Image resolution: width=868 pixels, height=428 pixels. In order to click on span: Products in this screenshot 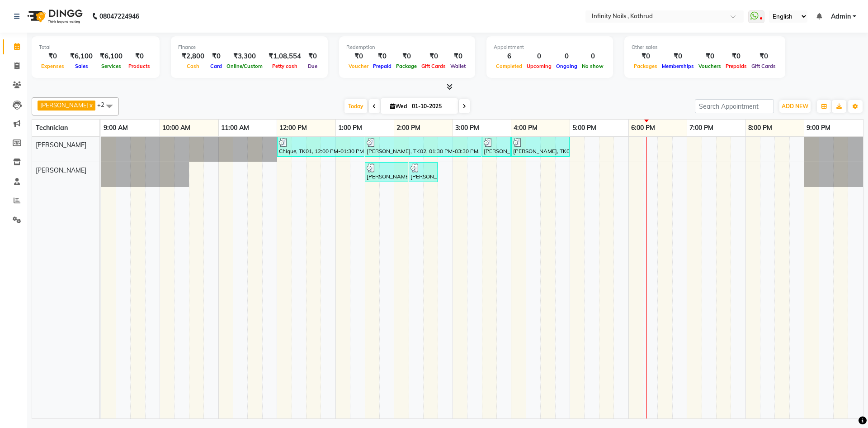, I will do `click(139, 66)`.